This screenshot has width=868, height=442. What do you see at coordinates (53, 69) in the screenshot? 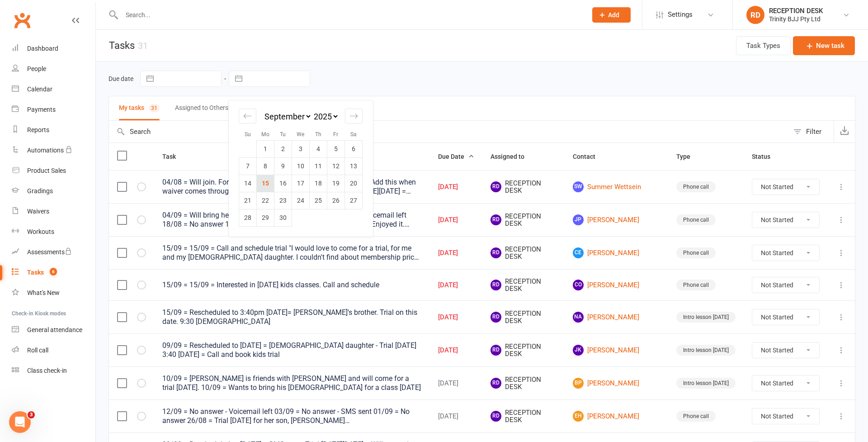
I see `a: People` at bounding box center [53, 69].